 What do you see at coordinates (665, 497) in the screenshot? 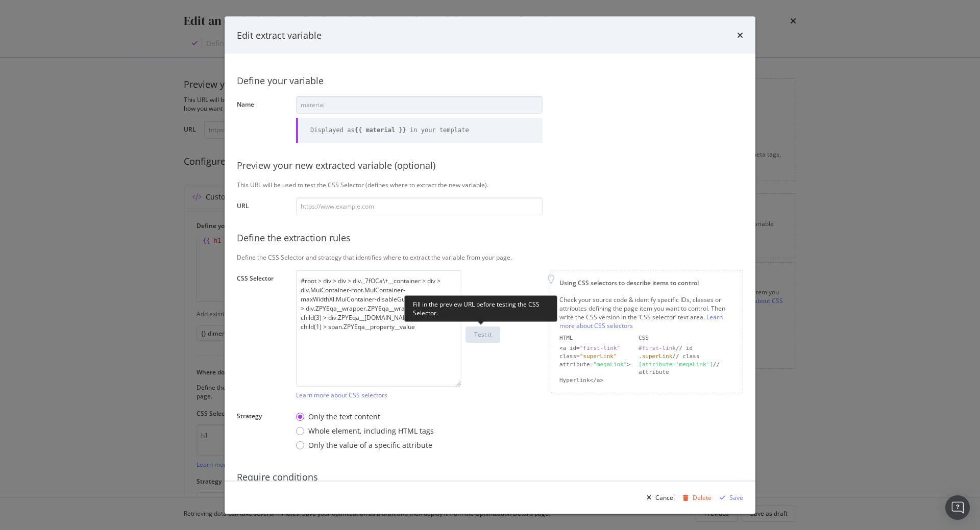
I see `div: Cancel` at bounding box center [665, 497].